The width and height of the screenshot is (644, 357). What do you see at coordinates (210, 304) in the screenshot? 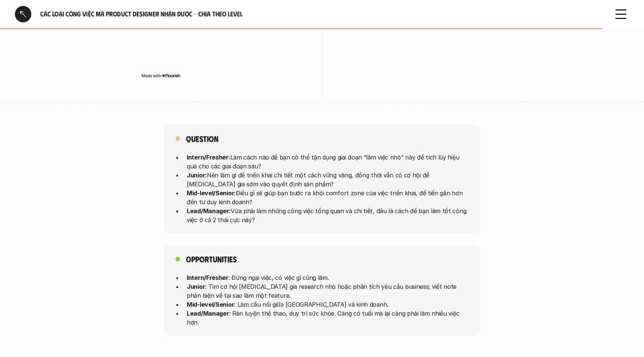
I see `strong: Mid-level/Senior` at bounding box center [210, 304].